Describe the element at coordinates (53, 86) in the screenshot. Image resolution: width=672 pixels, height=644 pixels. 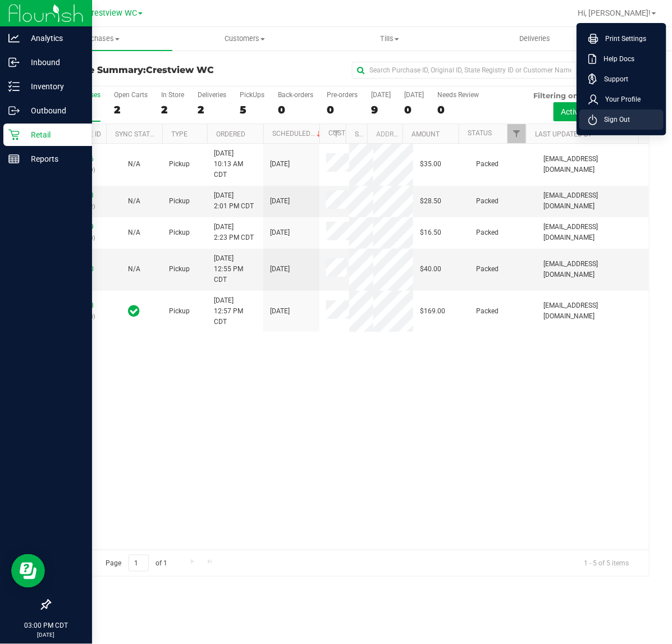
I see `p: Inventory` at that location.